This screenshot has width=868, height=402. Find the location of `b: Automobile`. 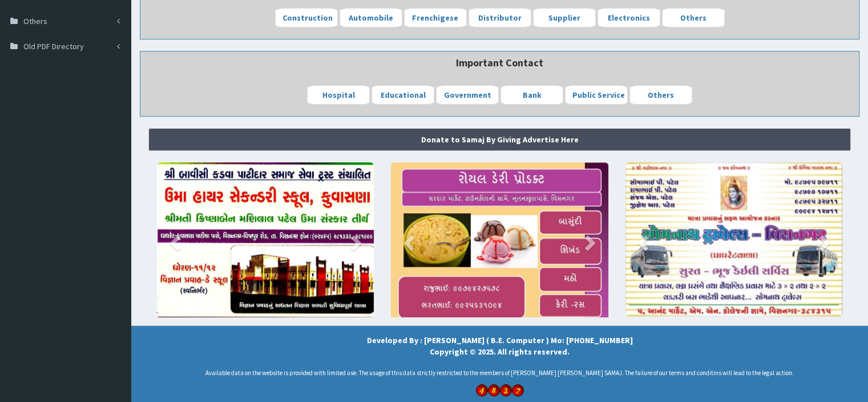

b: Automobile is located at coordinates (371, 18).